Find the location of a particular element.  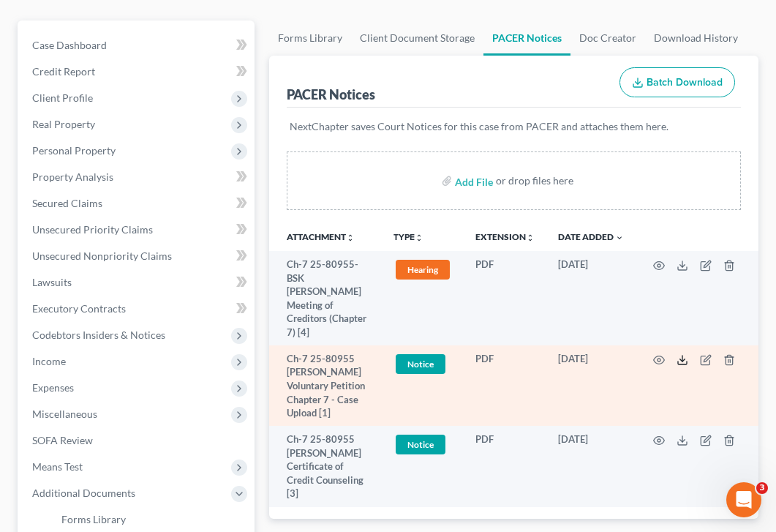

p: NextChapter saves Court Notices for this case from PACER and attaches them here. is located at coordinates (514, 127).